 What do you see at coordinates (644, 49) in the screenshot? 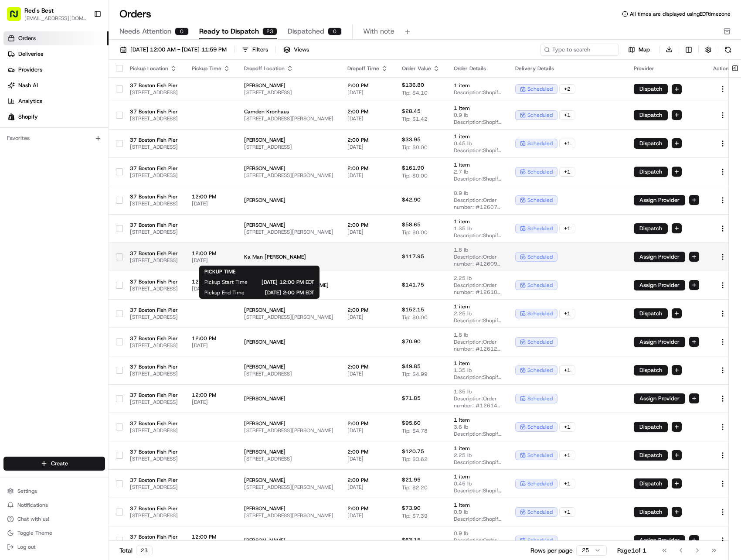
I see `span: Map` at bounding box center [644, 49].